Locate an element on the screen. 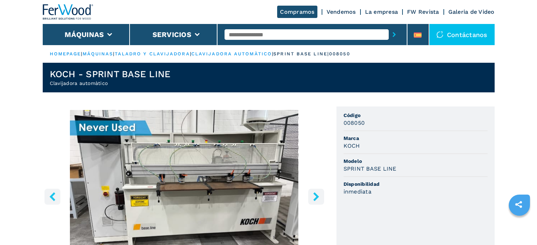 Image resolution: width=537 pixels, height=245 pixels. h2: Clavijadora automàtico is located at coordinates (110, 83).